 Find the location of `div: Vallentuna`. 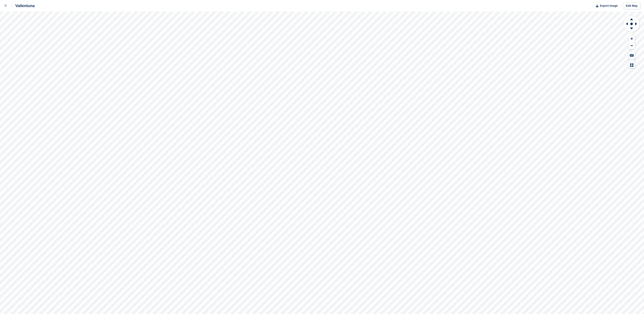

div: Vallentuna is located at coordinates (23, 6).